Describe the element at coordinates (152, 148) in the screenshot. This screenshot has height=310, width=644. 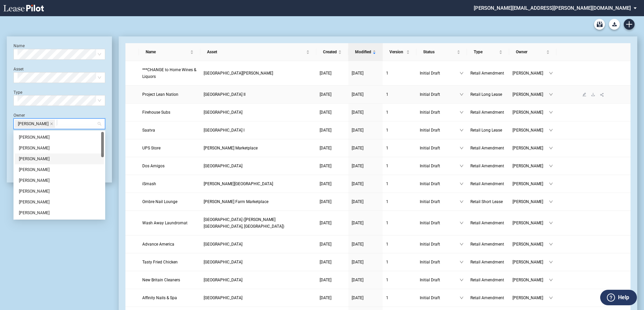
I see `span: UPS Store` at that location.